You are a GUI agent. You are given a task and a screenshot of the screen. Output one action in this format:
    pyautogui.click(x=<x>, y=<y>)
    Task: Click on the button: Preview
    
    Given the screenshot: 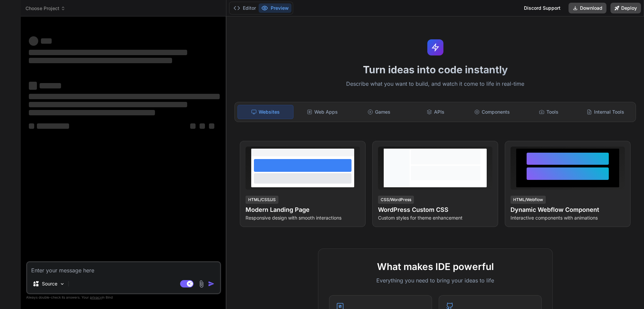 What is the action you would take?
    pyautogui.click(x=275, y=8)
    